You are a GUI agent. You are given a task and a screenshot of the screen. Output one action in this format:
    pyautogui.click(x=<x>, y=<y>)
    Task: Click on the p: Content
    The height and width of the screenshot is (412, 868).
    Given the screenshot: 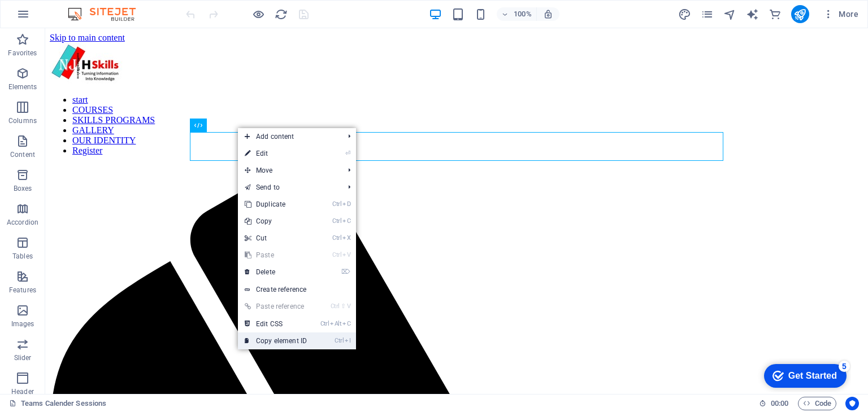 What is the action you would take?
    pyautogui.click(x=23, y=154)
    